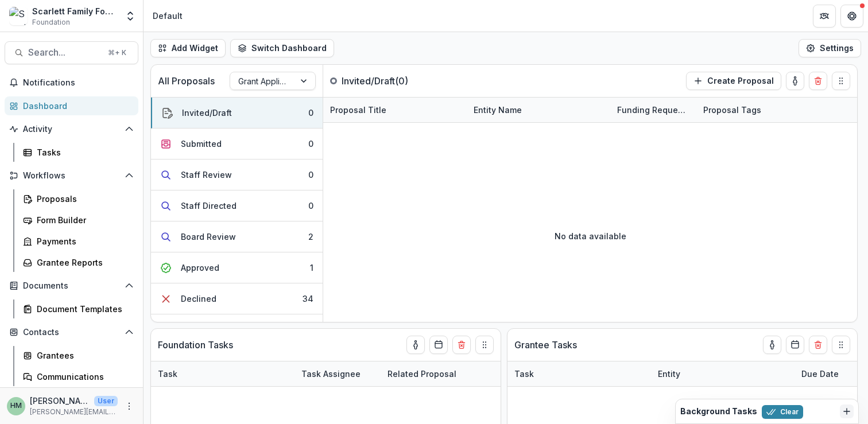 The height and width of the screenshot is (424, 868). I want to click on div: Scarlett Family Foundation, so click(75, 11).